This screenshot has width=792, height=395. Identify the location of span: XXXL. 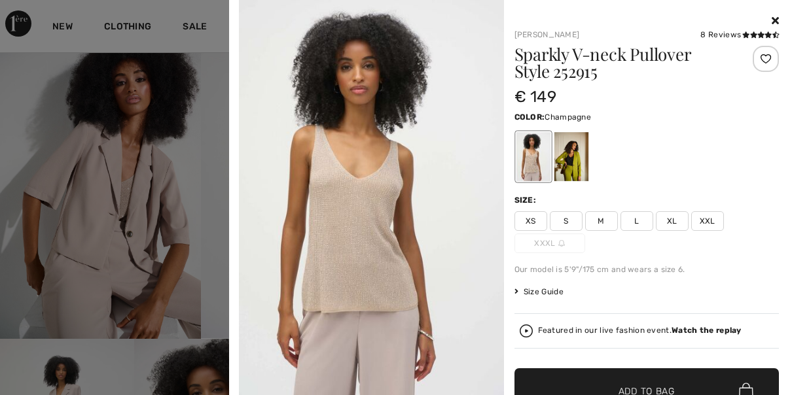
(550, 243).